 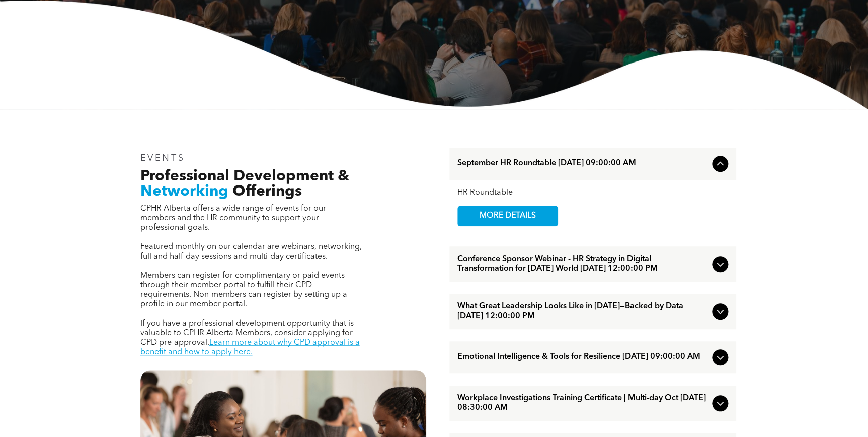 What do you see at coordinates (508, 216) in the screenshot?
I see `a: MORE DETAILS` at bounding box center [508, 216].